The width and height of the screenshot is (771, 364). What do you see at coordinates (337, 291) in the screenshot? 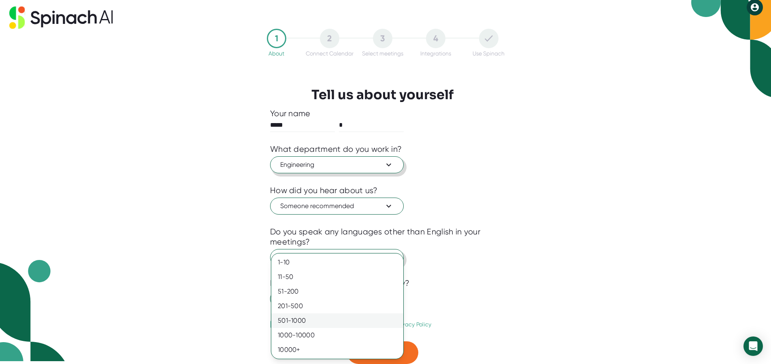
I see `div: 51-200` at bounding box center [337, 291].